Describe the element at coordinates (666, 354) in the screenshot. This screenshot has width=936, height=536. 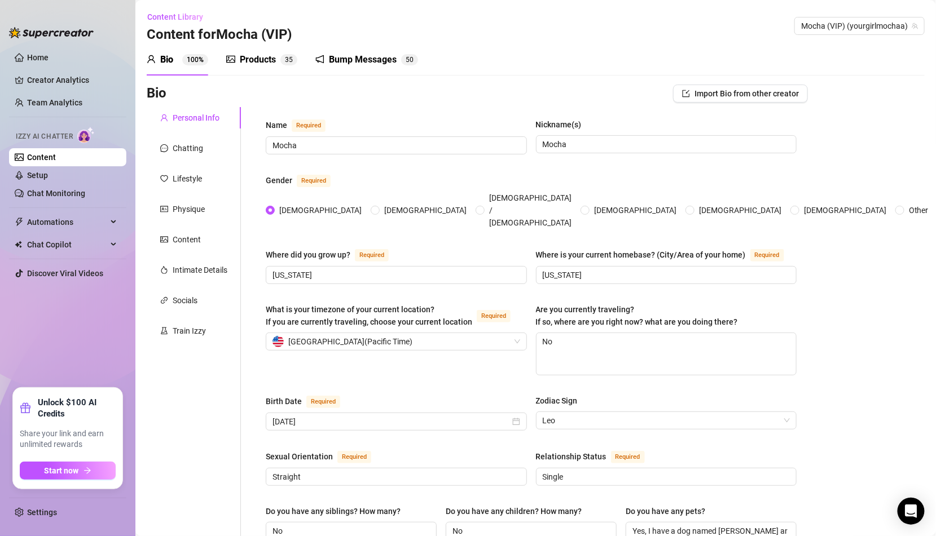
I see `textarea: No` at that location.